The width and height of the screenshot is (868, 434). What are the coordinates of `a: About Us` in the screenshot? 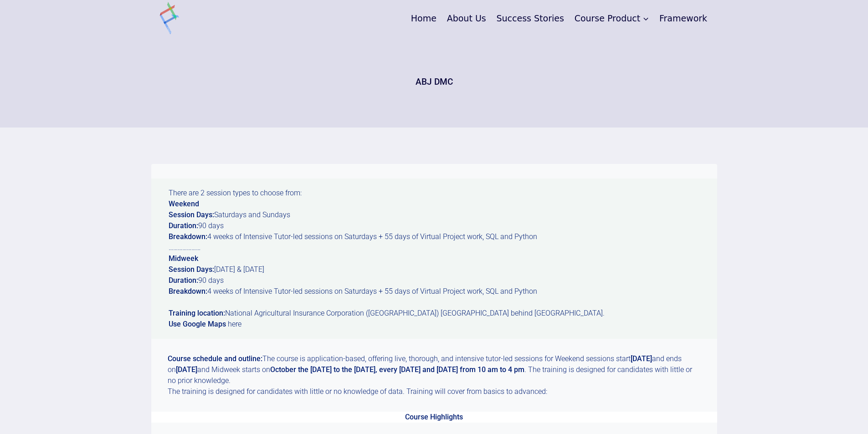 It's located at (466, 18).